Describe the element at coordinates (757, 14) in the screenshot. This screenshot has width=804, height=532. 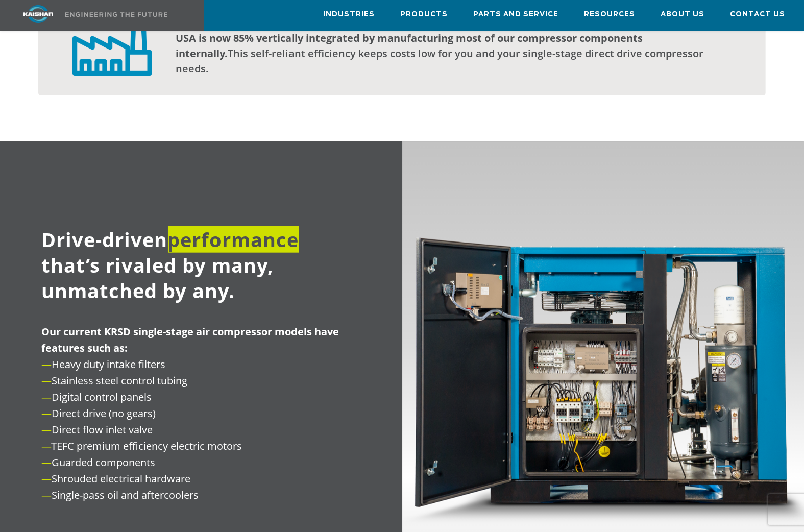
I see `span: Contact Us` at that location.